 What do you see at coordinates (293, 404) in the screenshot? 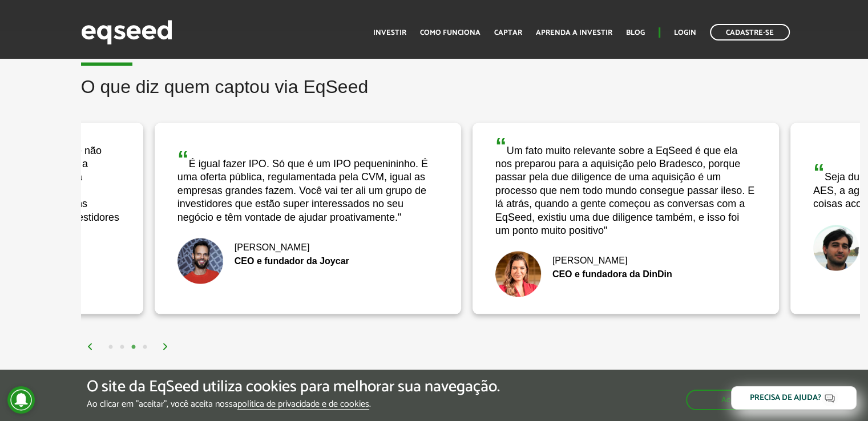
I see `p: Ao clicar em "aceitar", você aceita nossa .` at bounding box center [293, 404].